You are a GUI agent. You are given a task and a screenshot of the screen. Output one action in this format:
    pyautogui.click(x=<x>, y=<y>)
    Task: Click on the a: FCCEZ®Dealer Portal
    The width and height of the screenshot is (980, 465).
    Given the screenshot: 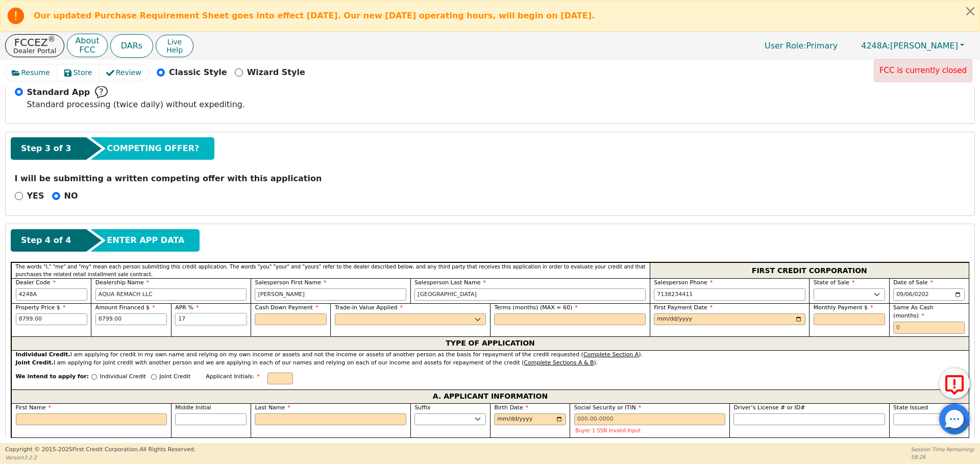 What is the action you would take?
    pyautogui.click(x=35, y=45)
    